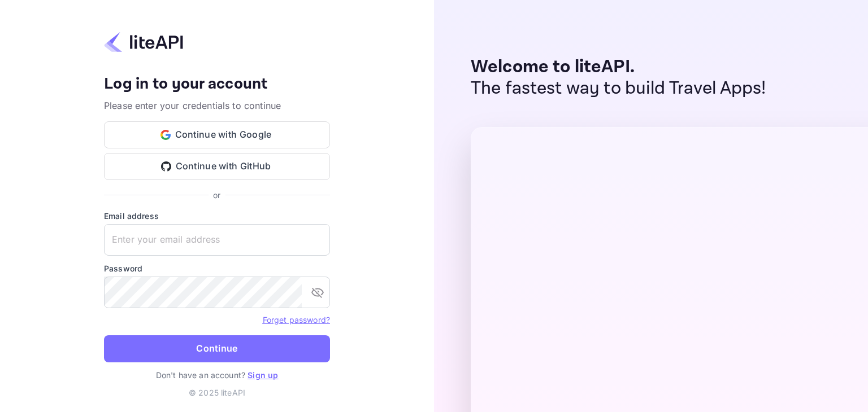 This screenshot has width=868, height=412. Describe the element at coordinates (217, 167) in the screenshot. I see `button: Continue with GitHub` at that location.